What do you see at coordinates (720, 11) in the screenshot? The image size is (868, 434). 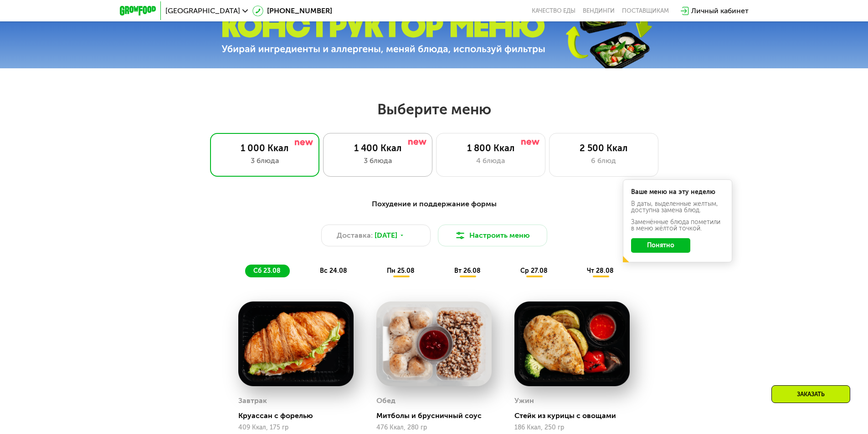 I see `div: Личный кабинет` at bounding box center [720, 11].